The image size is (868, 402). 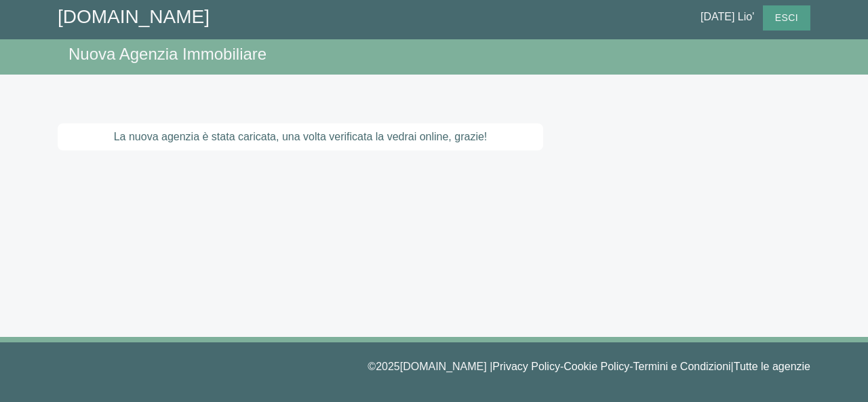 What do you see at coordinates (526, 366) in the screenshot?
I see `a: Privacy Policy` at bounding box center [526, 366].